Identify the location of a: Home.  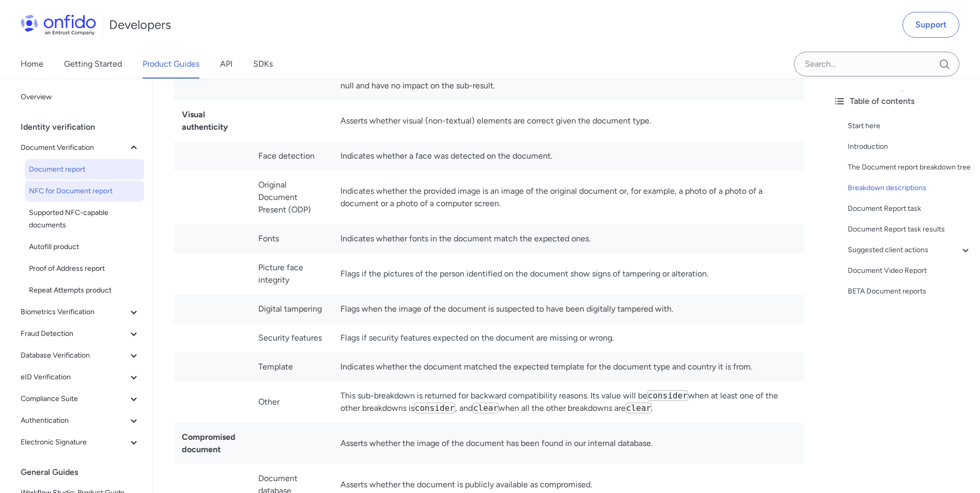
(32, 64).